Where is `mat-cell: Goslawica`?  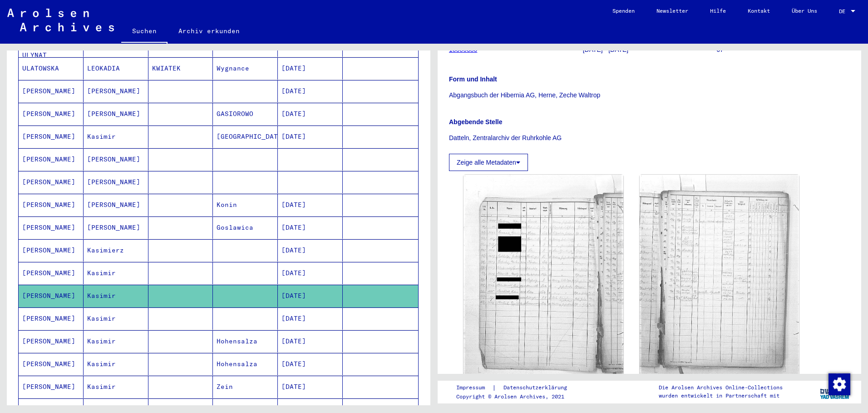
mat-cell: Goslawica is located at coordinates (245, 227).